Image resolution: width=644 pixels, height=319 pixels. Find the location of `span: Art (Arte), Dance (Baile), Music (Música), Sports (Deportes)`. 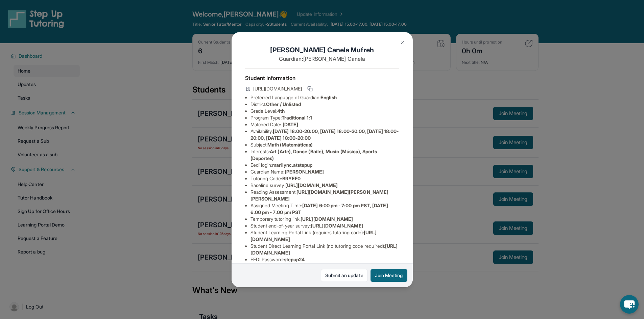

span: Art (Arte), Dance (Baile), Music (Música), Sports (Deportes) is located at coordinates (314, 155).